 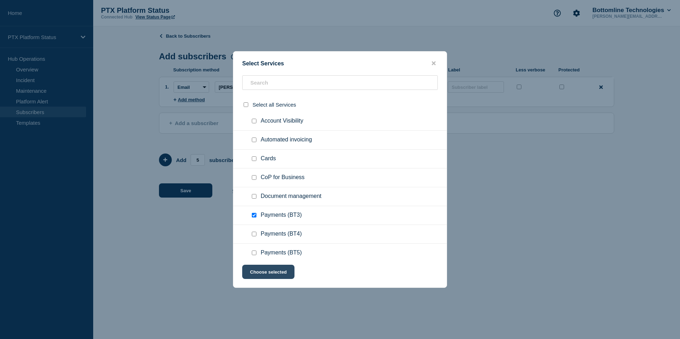 I want to click on input: Payments (BT3) checkbox, so click(x=254, y=215).